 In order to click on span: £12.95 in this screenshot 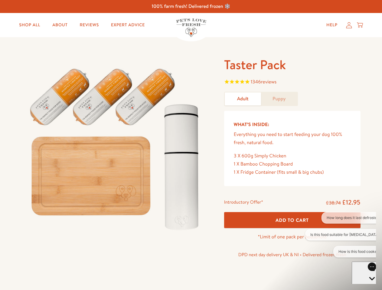, I will do `click(351, 202)`.